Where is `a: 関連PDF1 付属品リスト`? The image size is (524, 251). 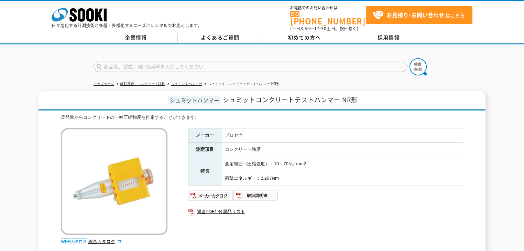 a: 関連PDF1 付属品リスト is located at coordinates (325, 211).